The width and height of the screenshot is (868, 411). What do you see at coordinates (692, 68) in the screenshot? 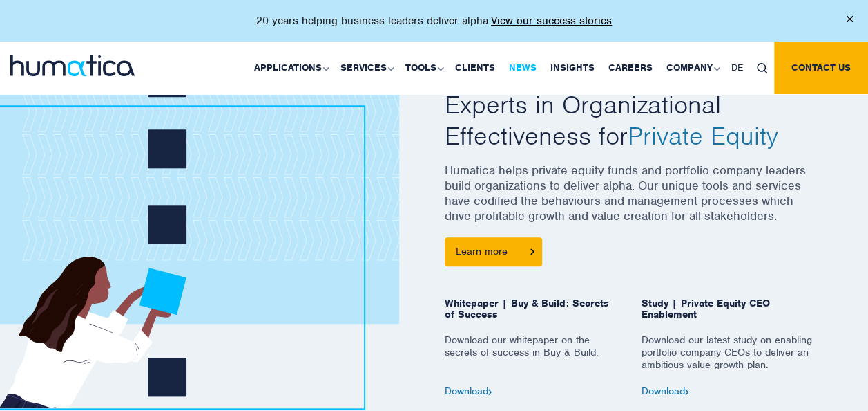
I see `a: Company` at bounding box center [692, 68].